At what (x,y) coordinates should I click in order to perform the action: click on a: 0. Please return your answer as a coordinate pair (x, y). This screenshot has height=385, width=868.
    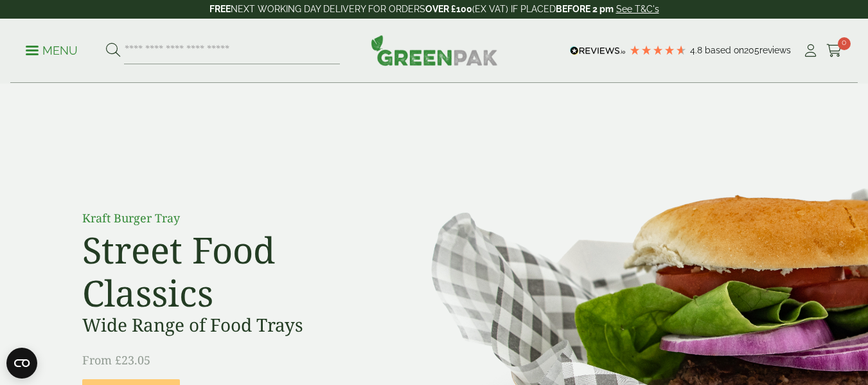
    Looking at the image, I should click on (834, 51).